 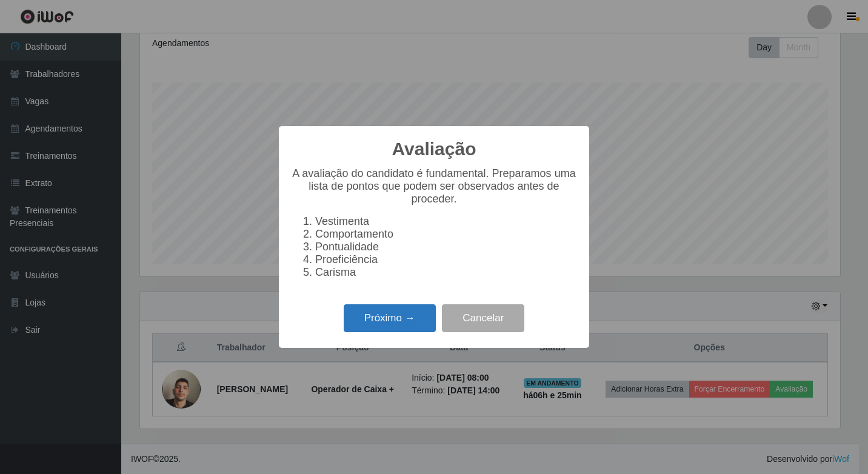 I want to click on p: A avaliação do candidato é fundamental. Preparamos uma lista de pontos que podem ser observados a..., so click(x=434, y=186).